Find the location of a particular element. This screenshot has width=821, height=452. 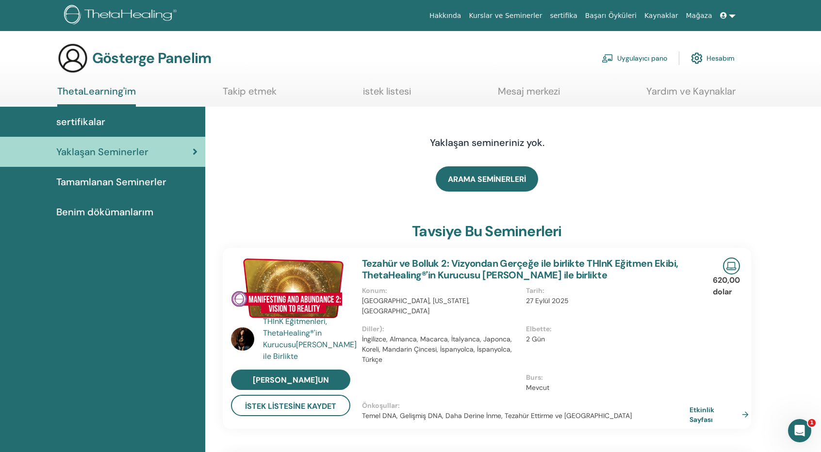

img: generic-user-icon.jpg is located at coordinates (73, 58).